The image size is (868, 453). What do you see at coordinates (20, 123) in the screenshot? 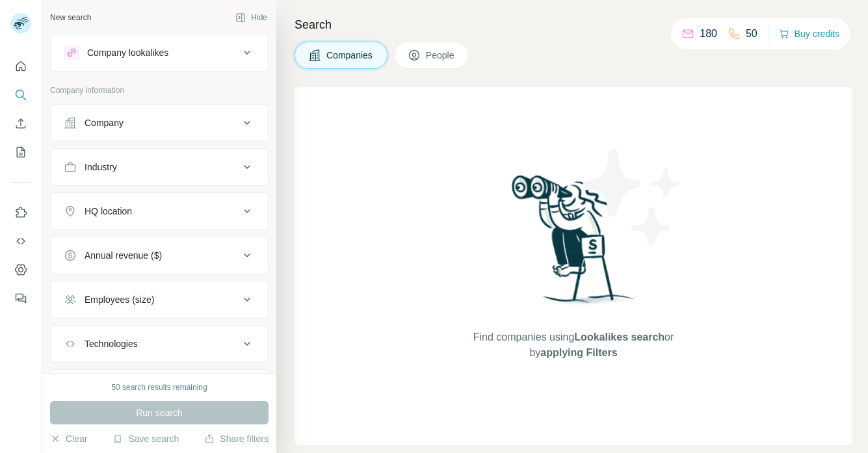
I see `button: Enrich CSV` at bounding box center [20, 123].